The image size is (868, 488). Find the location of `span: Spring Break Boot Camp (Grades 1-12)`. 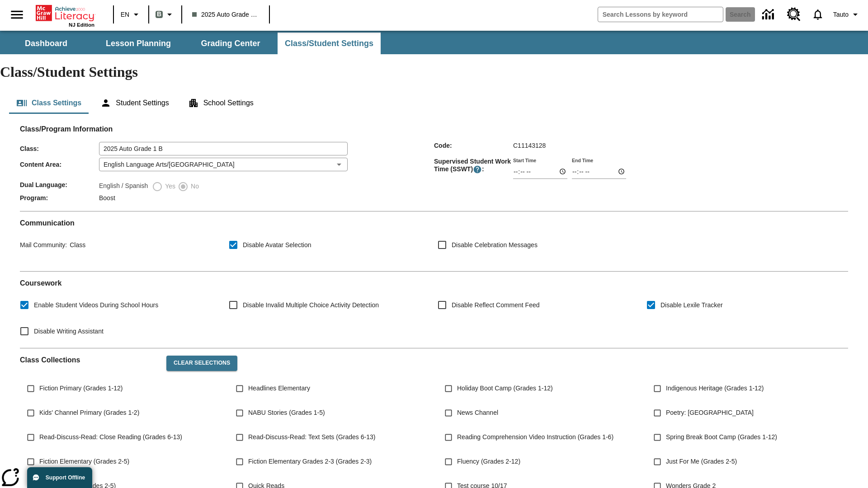

span: Spring Break Boot Camp (Grades 1-12) is located at coordinates (722, 438).